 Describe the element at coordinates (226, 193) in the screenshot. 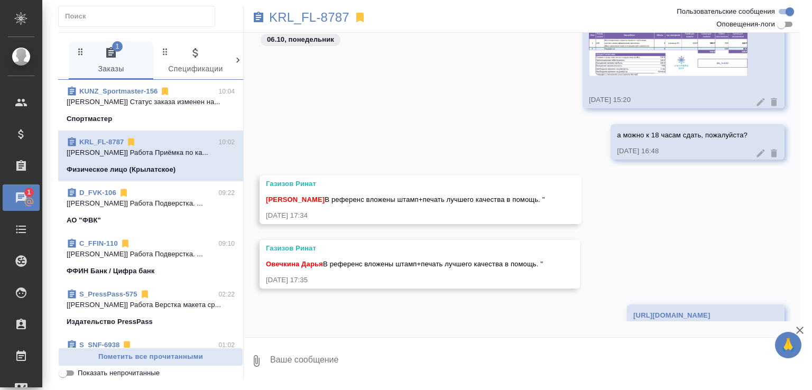

I see `p: 09:22` at that location.